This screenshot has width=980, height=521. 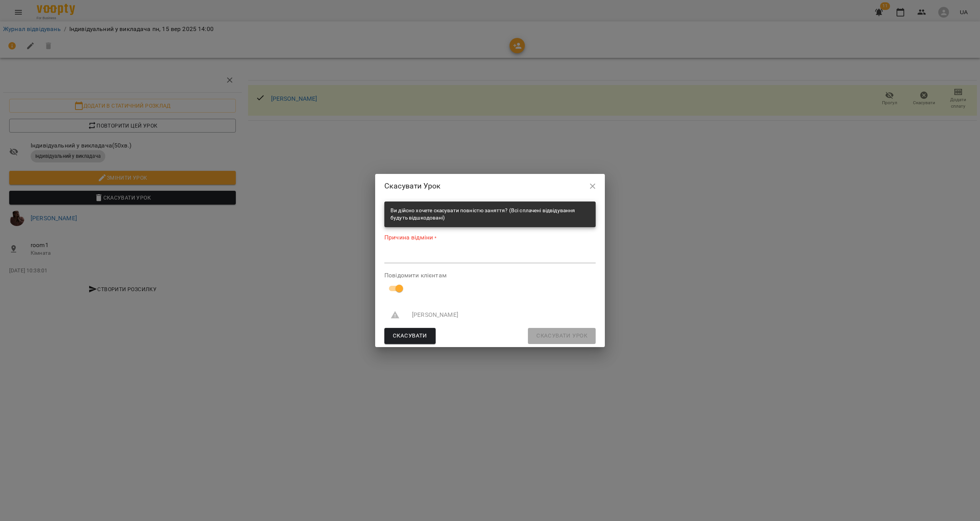 What do you see at coordinates (490, 186) in the screenshot?
I see `h2: Скасувати Урок` at bounding box center [490, 186].